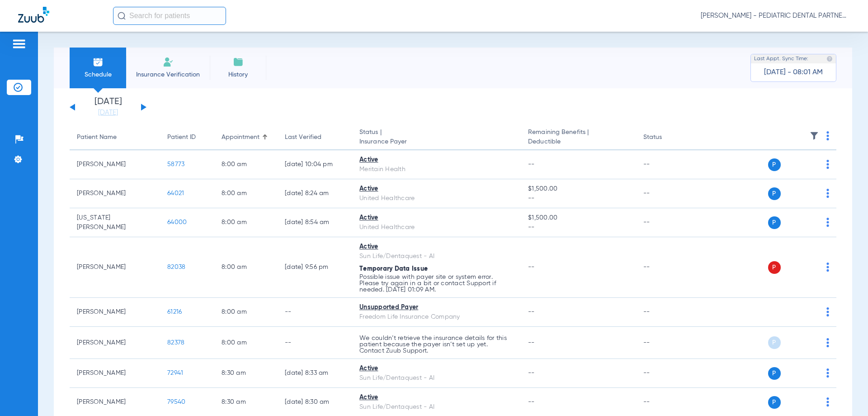 Image resolution: width=868 pixels, height=416 pixels. Describe the element at coordinates (578, 138) in the screenshot. I see `th: Remaining Benefits |` at that location.